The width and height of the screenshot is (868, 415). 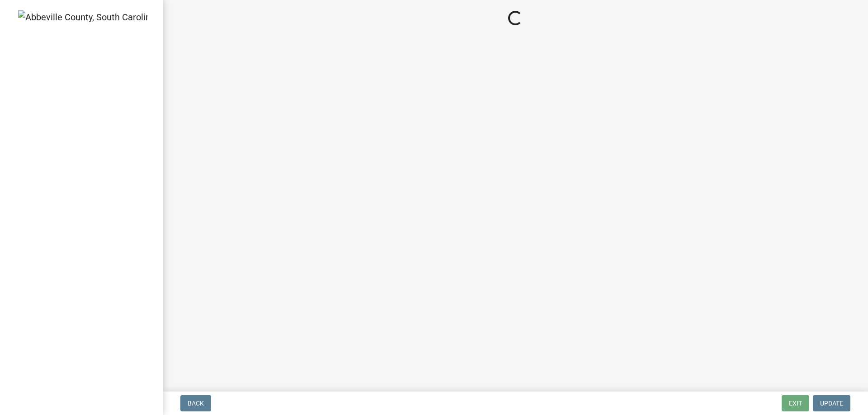 What do you see at coordinates (84, 17) in the screenshot?
I see `img: Abbeville County, South Carolina` at bounding box center [84, 17].